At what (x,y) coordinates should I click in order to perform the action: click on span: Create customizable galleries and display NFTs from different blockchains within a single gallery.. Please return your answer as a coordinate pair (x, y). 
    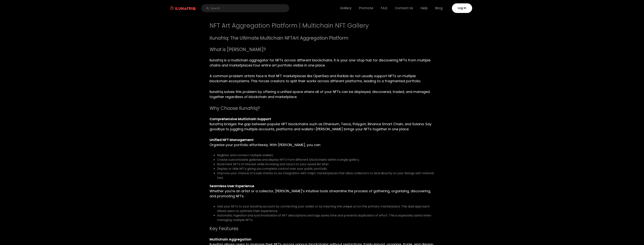
    Looking at the image, I should click on (288, 160).